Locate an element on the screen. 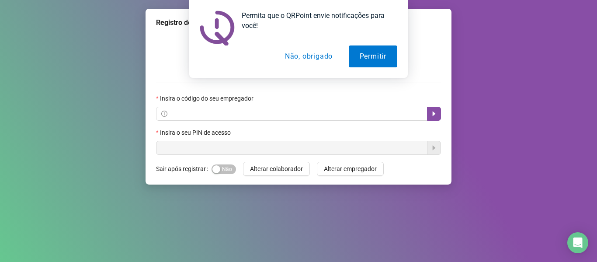 The height and width of the screenshot is (262, 597). button: Não, obrigado is located at coordinates (308, 56).